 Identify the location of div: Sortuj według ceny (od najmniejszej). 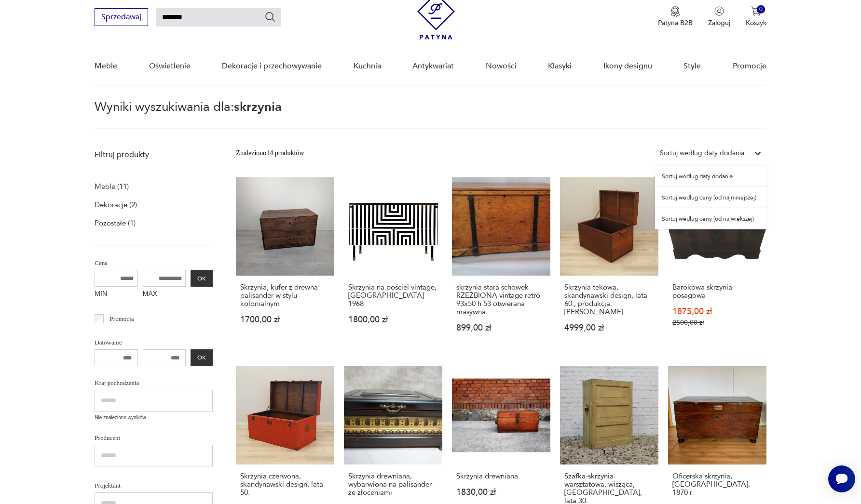
(711, 198).